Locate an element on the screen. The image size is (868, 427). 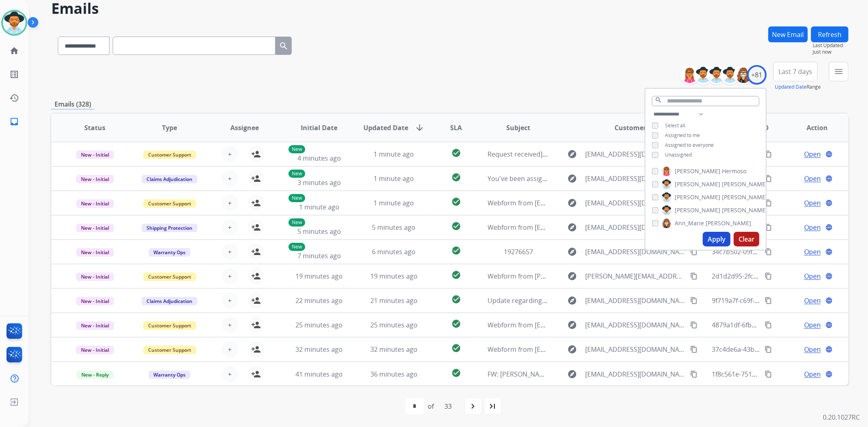
mat-icon: last_page is located at coordinates (493, 406).